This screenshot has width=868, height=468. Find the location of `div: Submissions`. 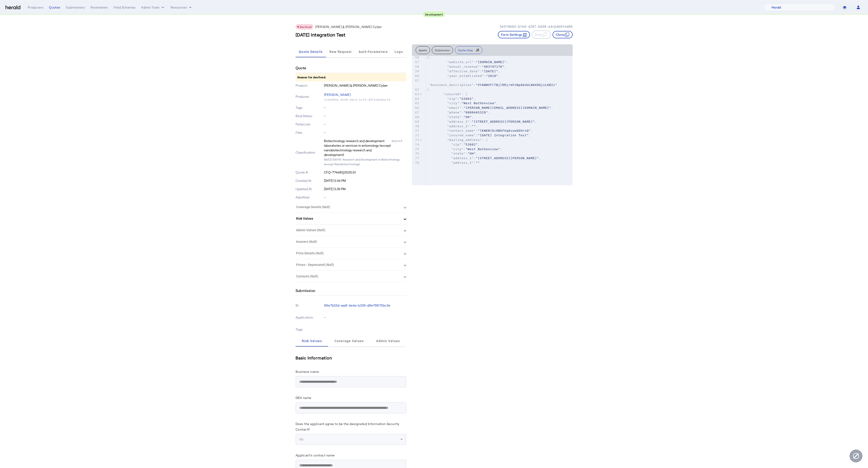

div: Submissions is located at coordinates (75, 8).